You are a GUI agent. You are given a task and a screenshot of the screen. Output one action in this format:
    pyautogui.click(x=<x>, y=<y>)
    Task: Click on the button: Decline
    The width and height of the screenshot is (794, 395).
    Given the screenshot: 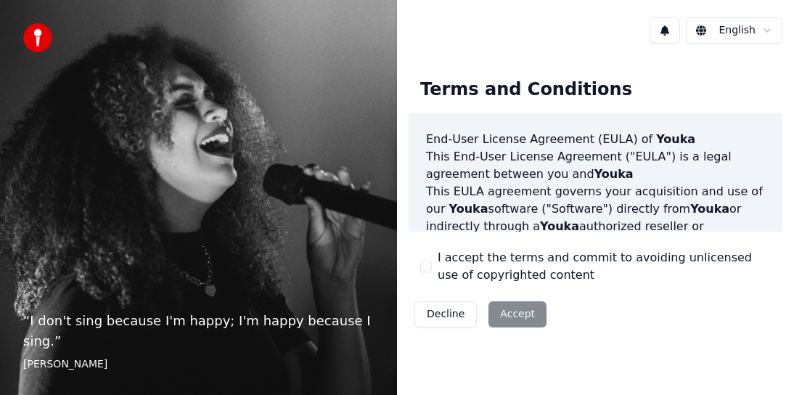 What is the action you would take?
    pyautogui.click(x=446, y=314)
    